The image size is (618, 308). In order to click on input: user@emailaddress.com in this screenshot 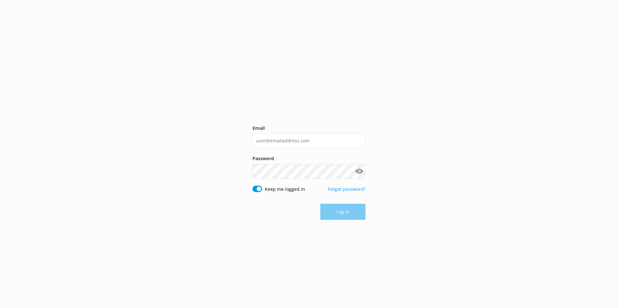, I will do `click(309, 141)`.